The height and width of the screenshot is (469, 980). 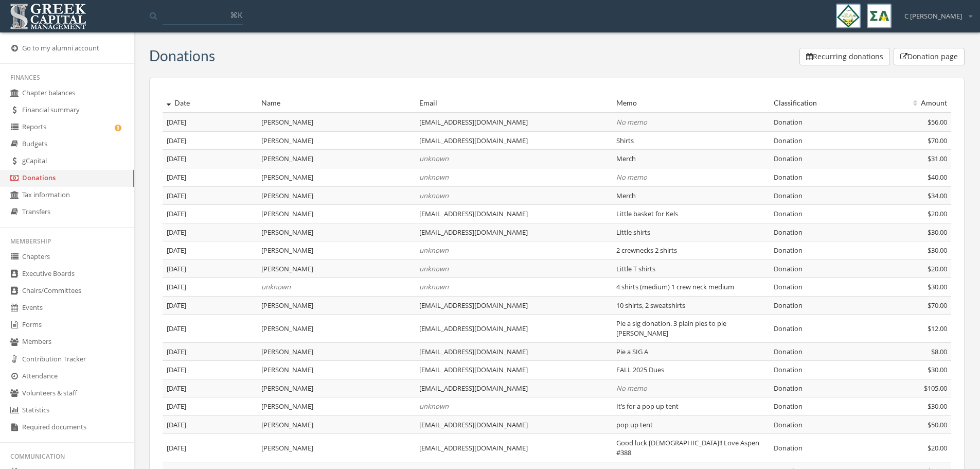 I want to click on td: 10 shirts, 2 sweatshirts, so click(x=691, y=305).